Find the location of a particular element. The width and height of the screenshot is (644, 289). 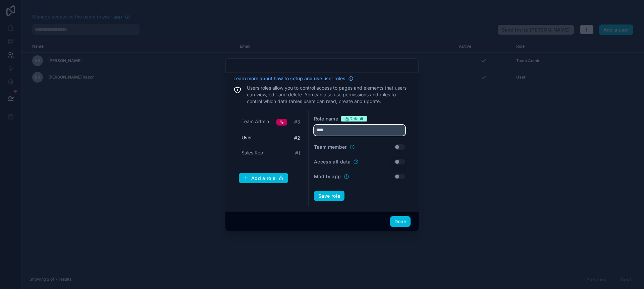

label: Modify app is located at coordinates (328, 176).